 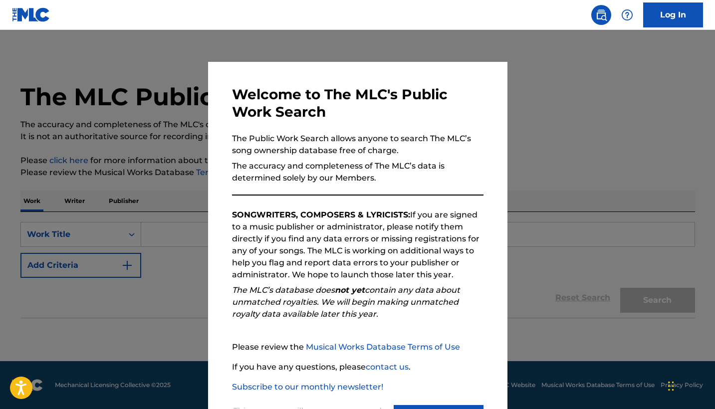 What do you see at coordinates (601, 15) in the screenshot?
I see `a: Public Search` at bounding box center [601, 15].